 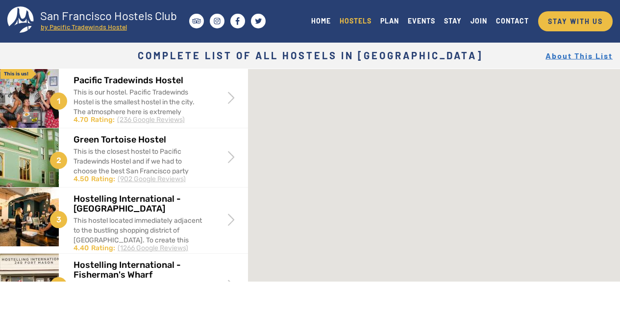 What do you see at coordinates (453, 21) in the screenshot?
I see `a: STAY` at bounding box center [453, 21].